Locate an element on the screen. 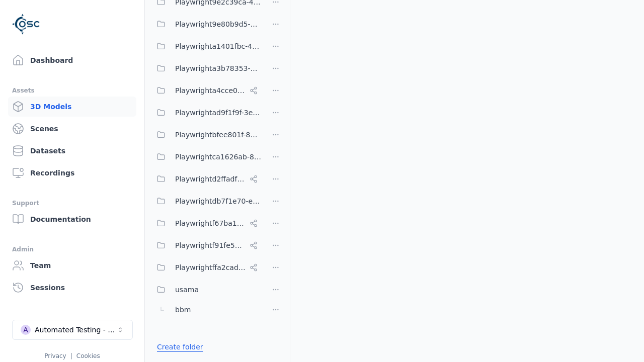  span: Playwrightdb7f1e70-e54d-4da7-b38d-464ac70cc2ba is located at coordinates (218, 201).